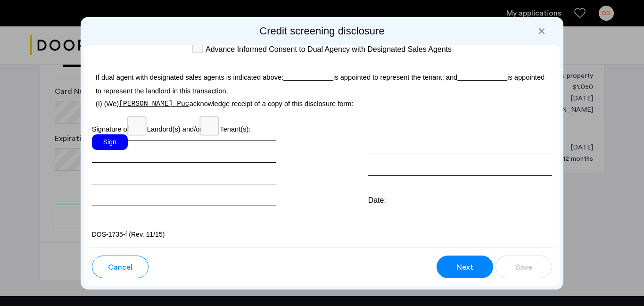 The width and height of the screenshot is (644, 306). I want to click on p: Signature of Landord(s) and/or Tenant(s):, so click(322, 127).